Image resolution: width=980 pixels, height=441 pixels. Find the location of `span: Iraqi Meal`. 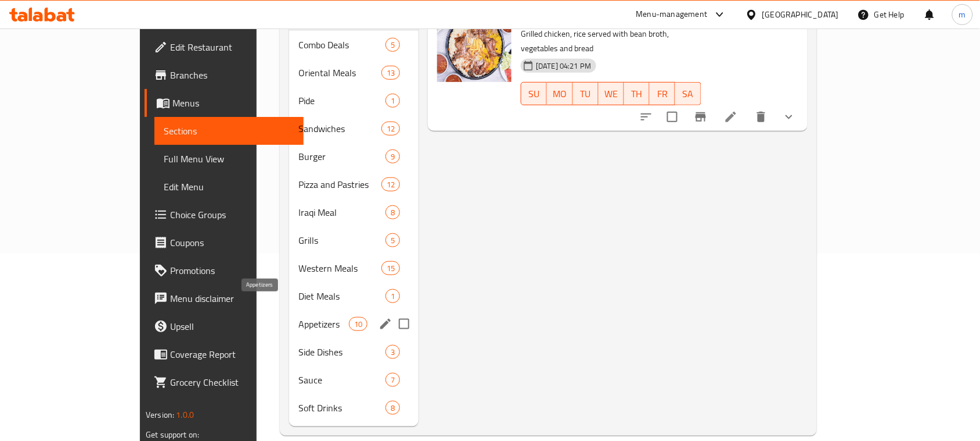

span: Iraqi Meal is located at coordinates (342, 212).